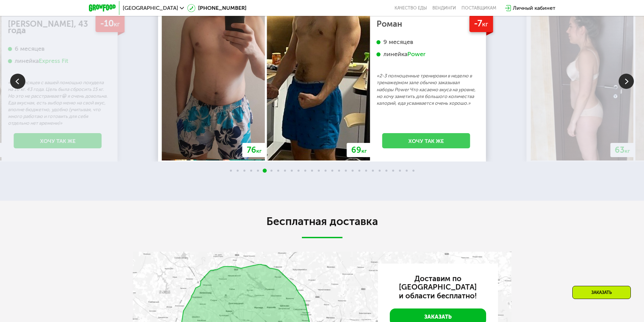  I want to click on div: 69, so click(359, 150).